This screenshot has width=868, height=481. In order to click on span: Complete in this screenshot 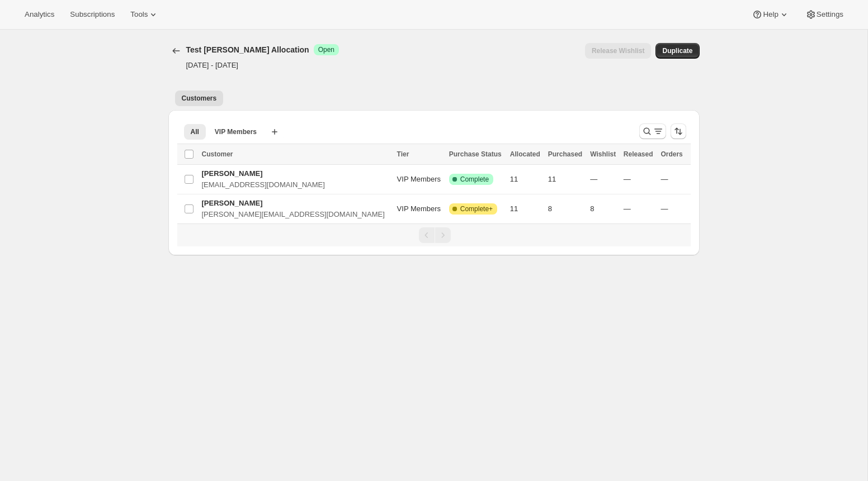, I will do `click(474, 179)`.